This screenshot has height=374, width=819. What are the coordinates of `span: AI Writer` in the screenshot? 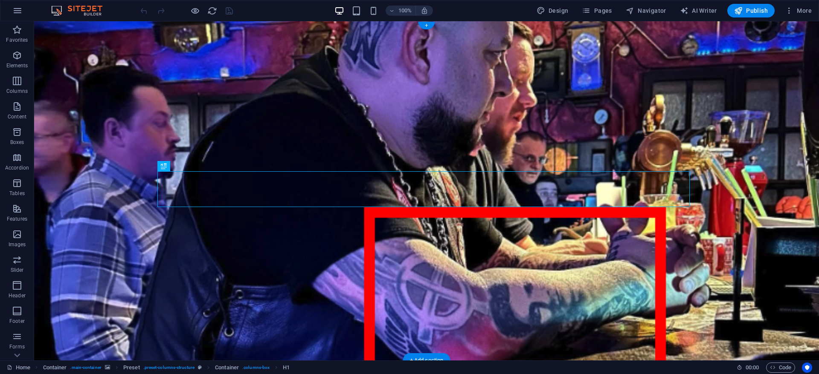 It's located at (698, 11).